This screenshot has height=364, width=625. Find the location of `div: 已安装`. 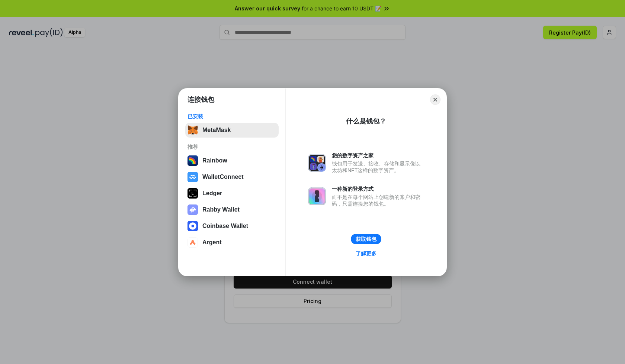

div: 已安装 is located at coordinates (232, 116).